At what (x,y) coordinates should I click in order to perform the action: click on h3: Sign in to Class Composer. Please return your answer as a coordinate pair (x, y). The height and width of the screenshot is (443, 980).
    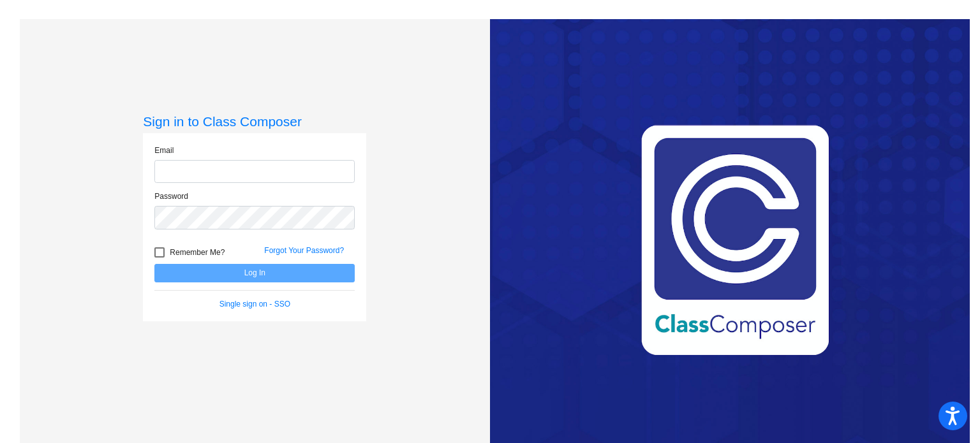
    Looking at the image, I should click on (255, 121).